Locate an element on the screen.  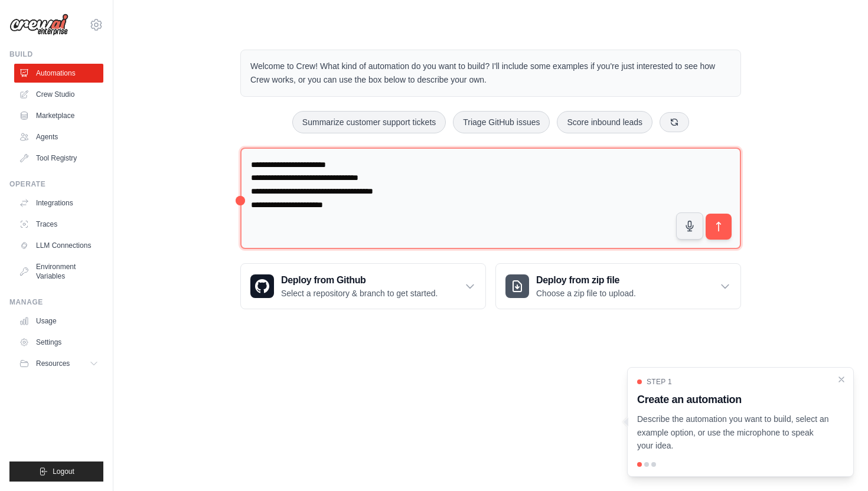
div: Operate is located at coordinates (56, 184).